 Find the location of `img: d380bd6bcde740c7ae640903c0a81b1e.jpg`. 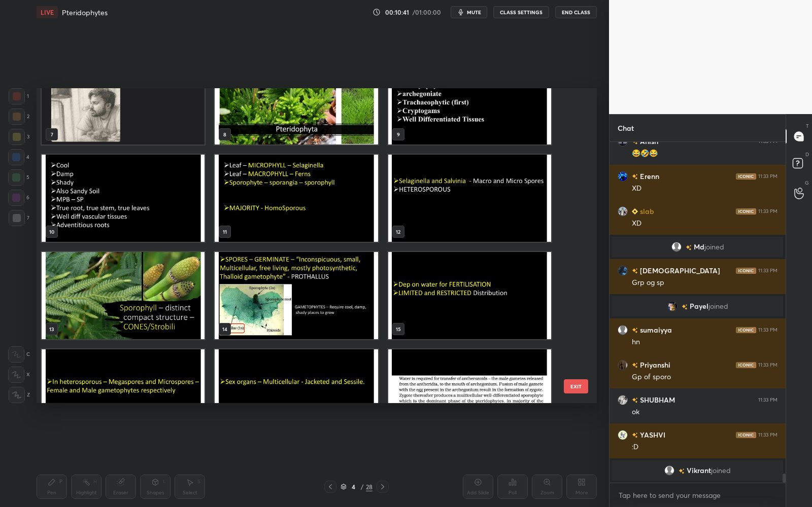

img: d380bd6bcde740c7ae640903c0a81b1e.jpg is located at coordinates (623, 365).